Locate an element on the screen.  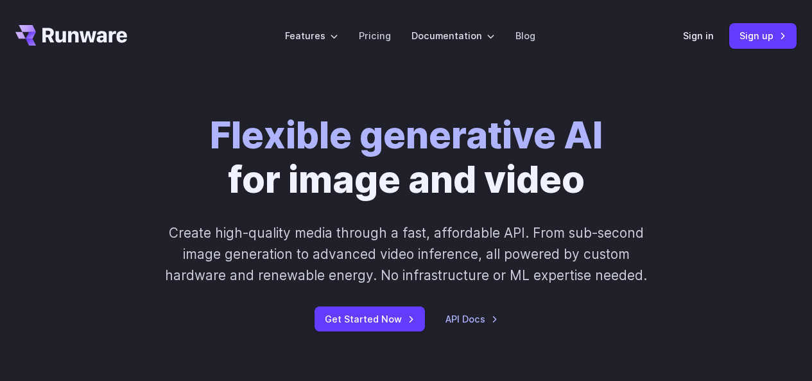
label: Documentation is located at coordinates (453, 35).